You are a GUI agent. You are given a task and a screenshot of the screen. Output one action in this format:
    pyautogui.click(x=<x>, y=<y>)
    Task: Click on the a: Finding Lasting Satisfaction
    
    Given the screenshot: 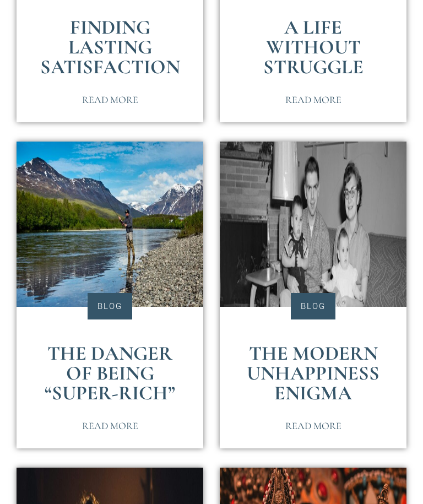 What is the action you would take?
    pyautogui.click(x=110, y=47)
    